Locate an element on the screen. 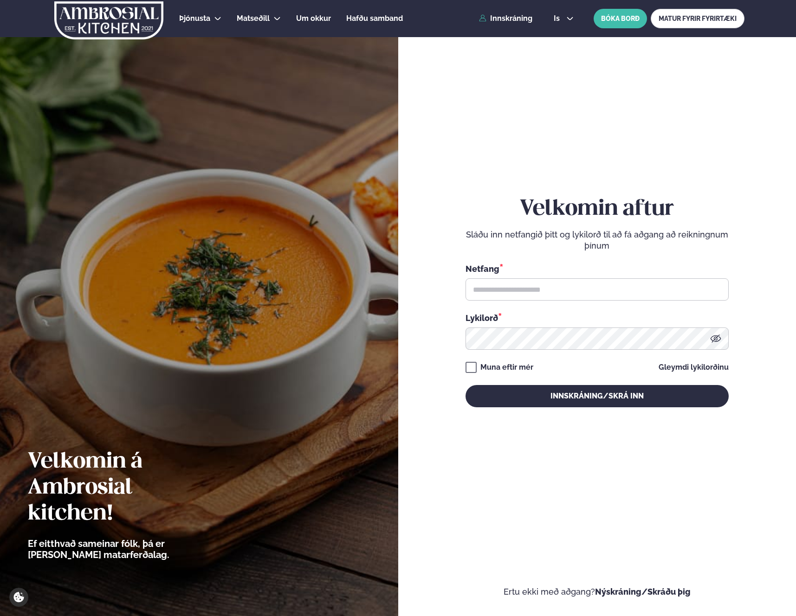 Image resolution: width=796 pixels, height=616 pixels. a: Nýskráning/Skráðu þig is located at coordinates (643, 591).